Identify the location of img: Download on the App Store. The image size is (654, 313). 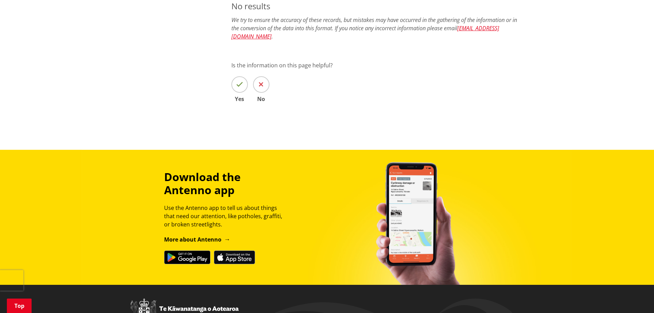
(235, 257).